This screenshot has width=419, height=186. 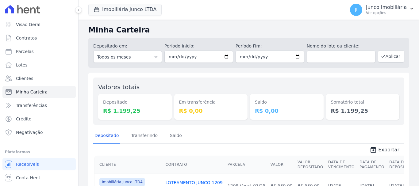 I want to click on button: Aplicar, so click(x=391, y=56).